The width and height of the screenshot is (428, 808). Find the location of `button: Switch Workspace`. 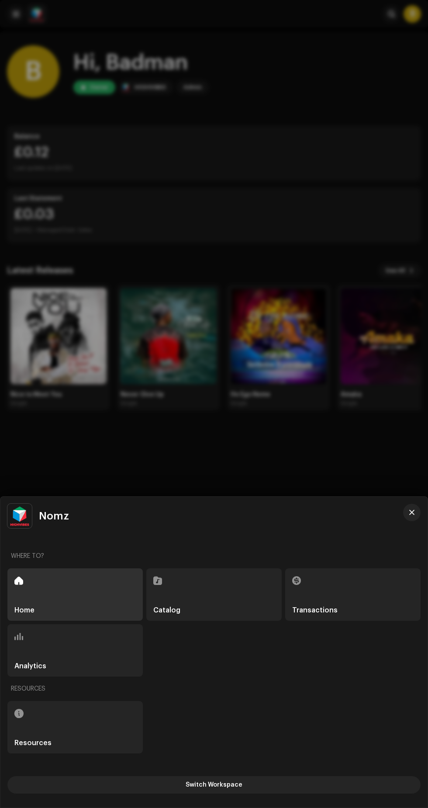

button: Switch Workspace is located at coordinates (214, 785).